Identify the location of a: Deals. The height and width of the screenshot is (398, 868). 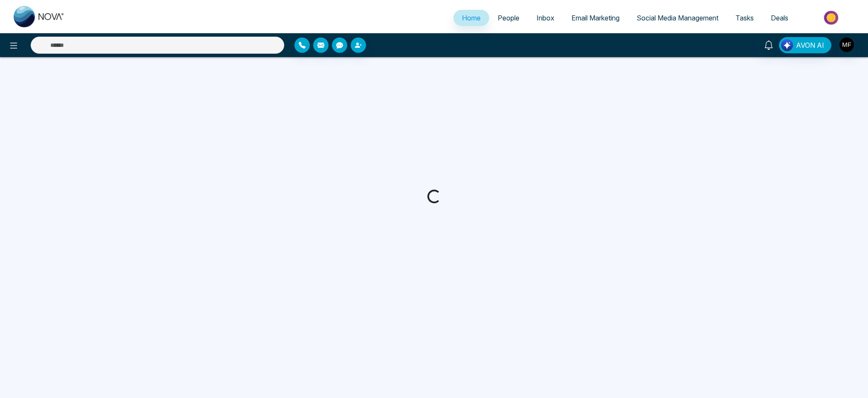
(780, 18).